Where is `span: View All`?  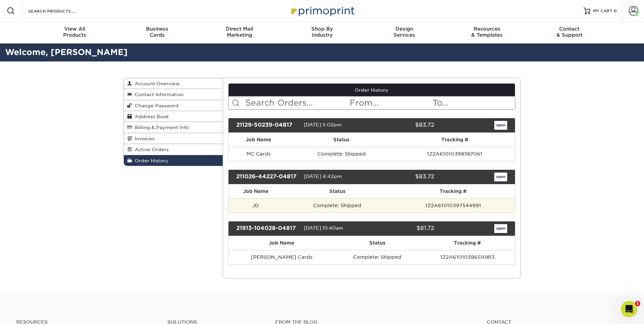 span: View All is located at coordinates (75, 29).